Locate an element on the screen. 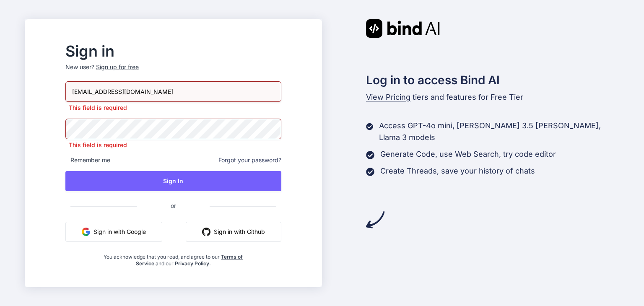  img: arrow is located at coordinates (375, 219).